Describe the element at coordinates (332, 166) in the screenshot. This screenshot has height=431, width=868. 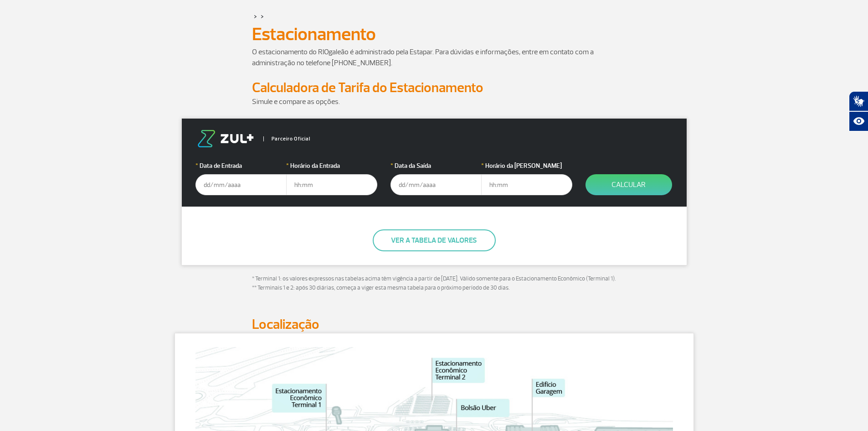
I see `label: Horário da Entrada` at that location.